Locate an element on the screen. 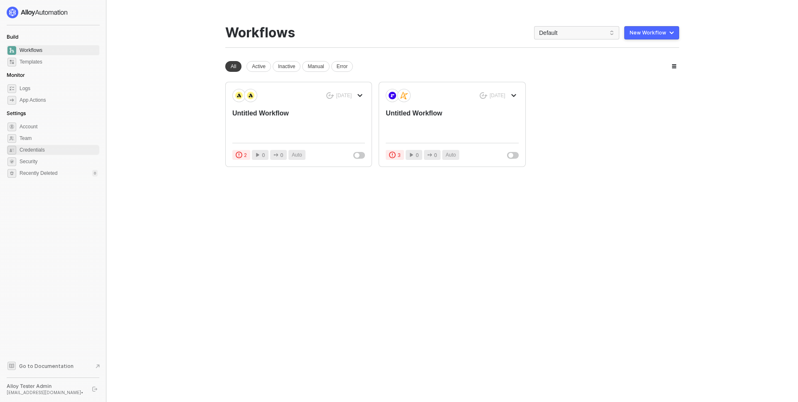  div: New Workflow is located at coordinates (648, 33).